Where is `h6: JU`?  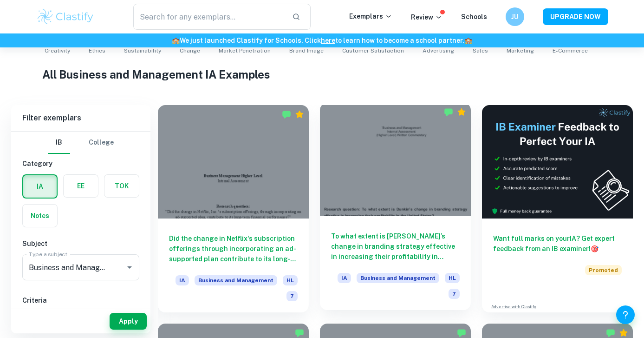 h6: JU is located at coordinates (515, 17).